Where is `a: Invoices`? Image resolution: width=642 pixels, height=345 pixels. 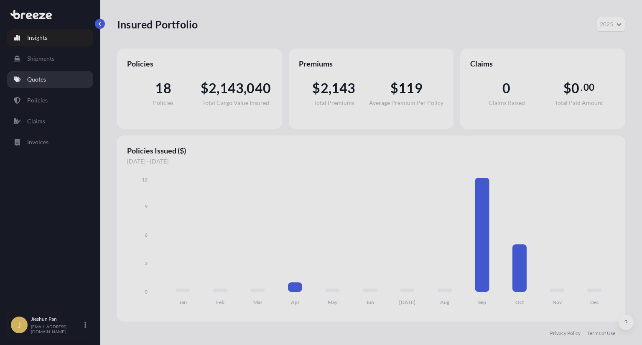
a: Invoices is located at coordinates (50, 142).